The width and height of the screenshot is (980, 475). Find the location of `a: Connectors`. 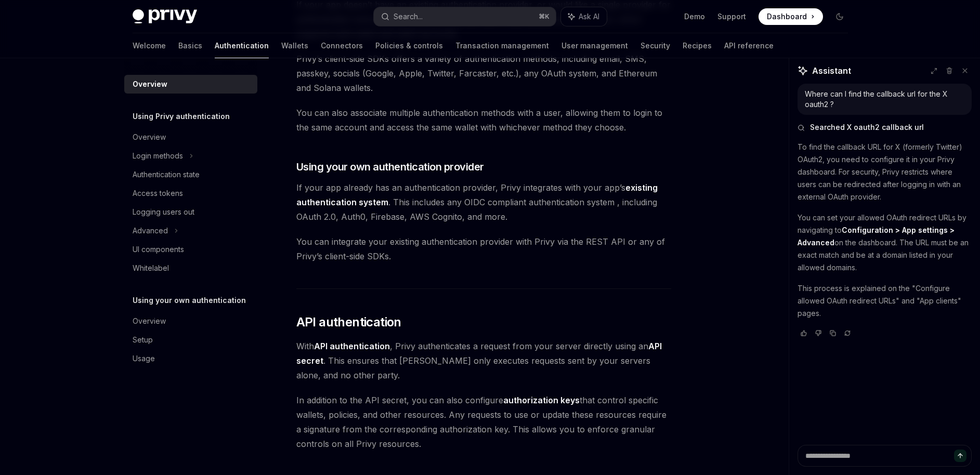

a: Connectors is located at coordinates (341, 45).